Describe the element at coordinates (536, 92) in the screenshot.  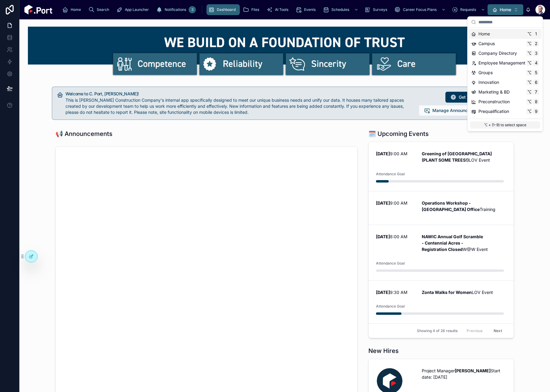
I see `span: 7` at that location.